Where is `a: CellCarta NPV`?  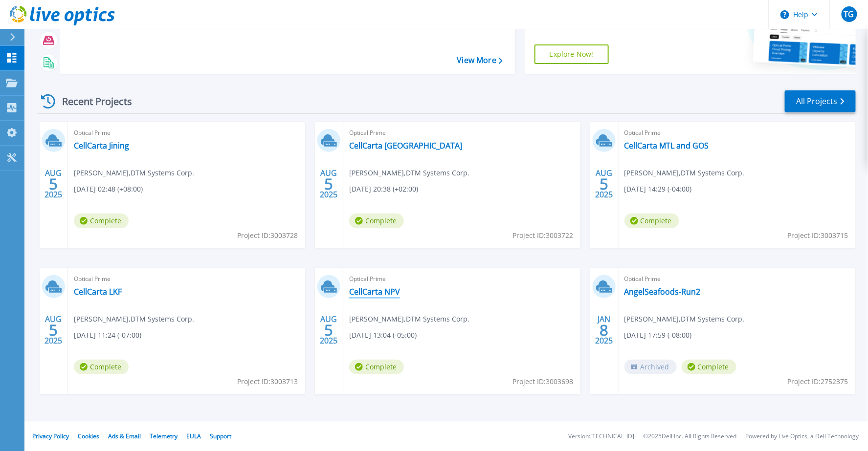
a: CellCarta NPV is located at coordinates (375, 292).